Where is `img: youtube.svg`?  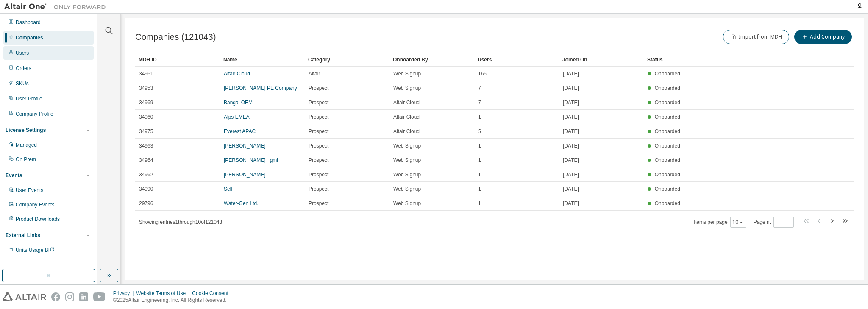 img: youtube.svg is located at coordinates (100, 297).